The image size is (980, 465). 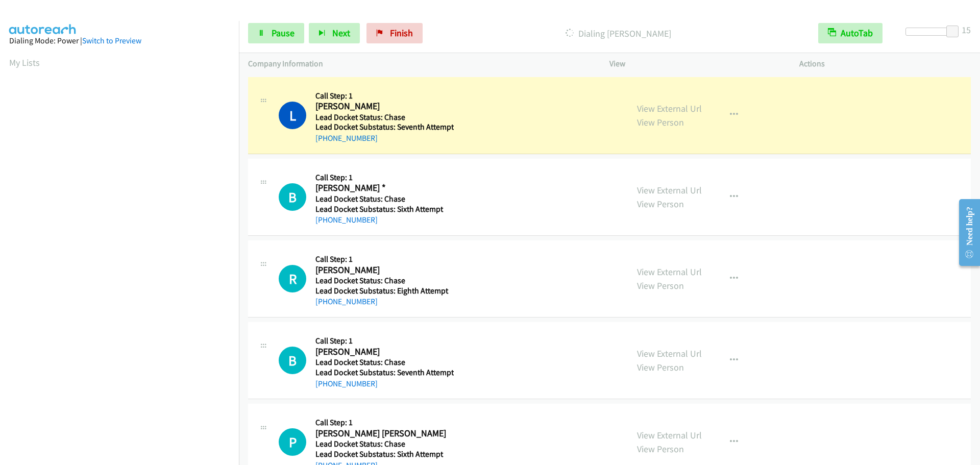 I want to click on span: Next, so click(x=341, y=32).